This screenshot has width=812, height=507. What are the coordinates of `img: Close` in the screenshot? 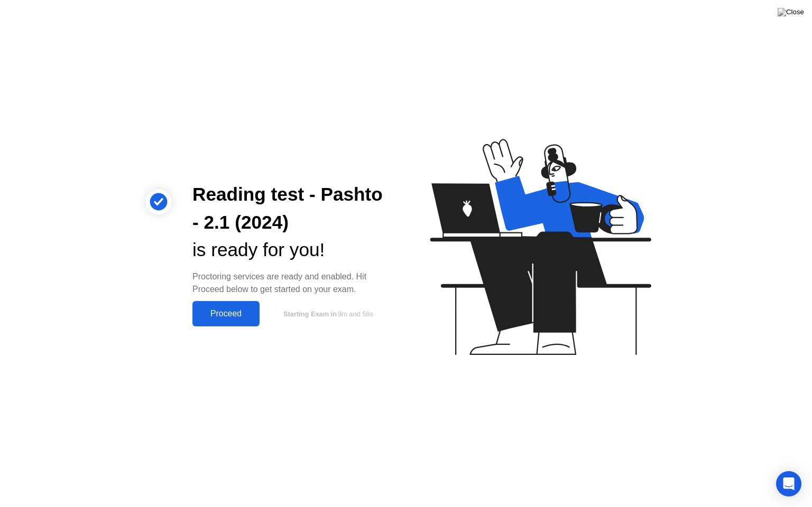 It's located at (791, 12).